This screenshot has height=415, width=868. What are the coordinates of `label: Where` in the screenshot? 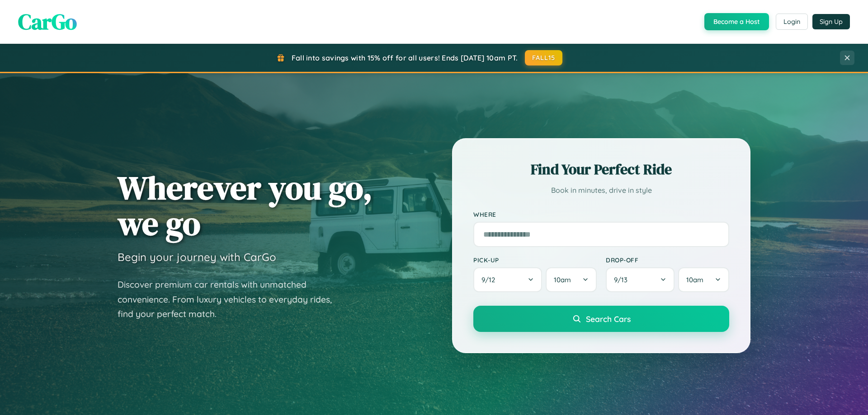 It's located at (601, 214).